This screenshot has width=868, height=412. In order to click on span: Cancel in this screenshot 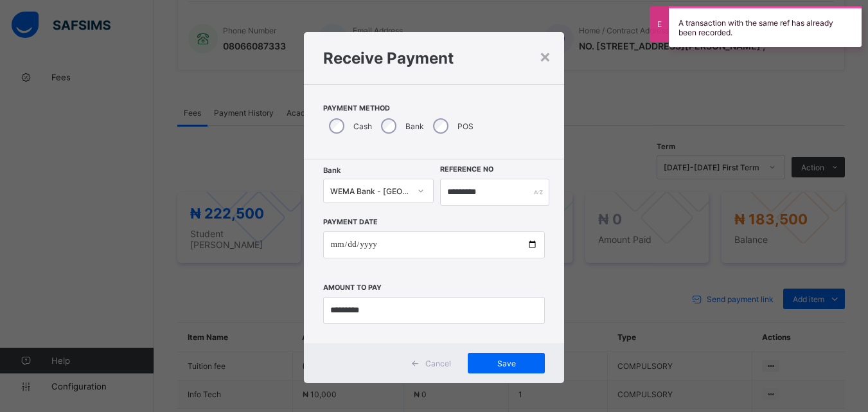, I will do `click(438, 364)`.